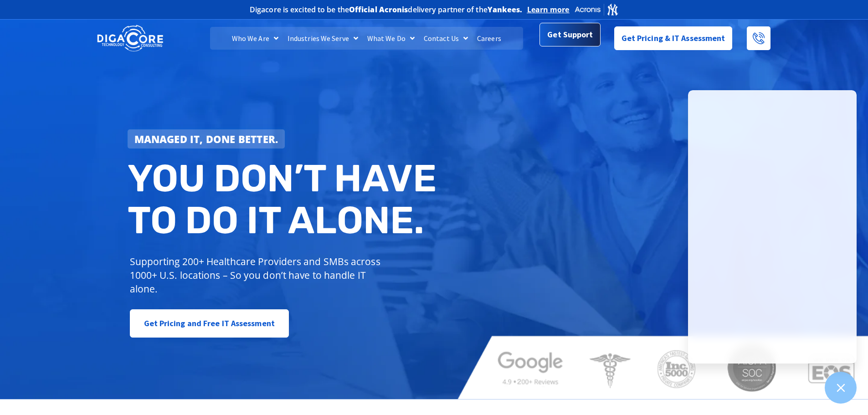  I want to click on nav: Menu, so click(366, 38).